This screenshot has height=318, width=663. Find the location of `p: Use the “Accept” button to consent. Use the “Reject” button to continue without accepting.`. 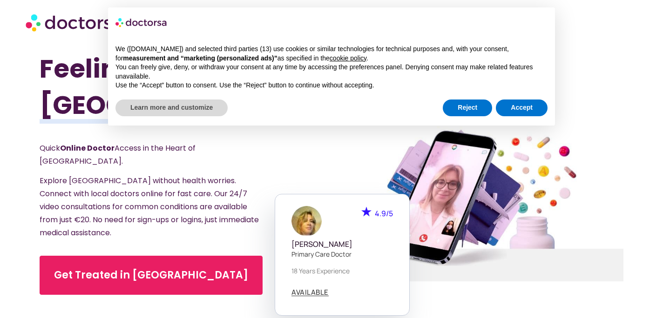

p: Use the “Accept” button to consent. Use the “Reject” button to continue without accepting. is located at coordinates (331, 86).